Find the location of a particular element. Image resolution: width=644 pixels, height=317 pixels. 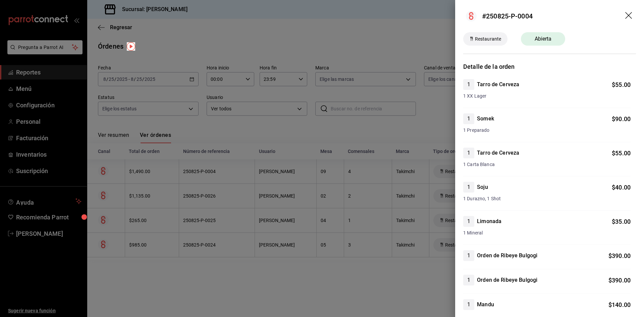

img: Tooltip marker is located at coordinates (131, 46).